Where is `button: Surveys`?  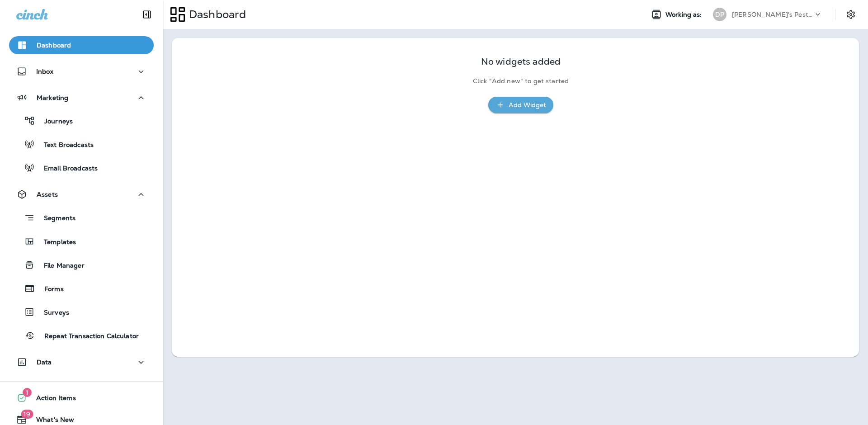 button: Surveys is located at coordinates (81, 312).